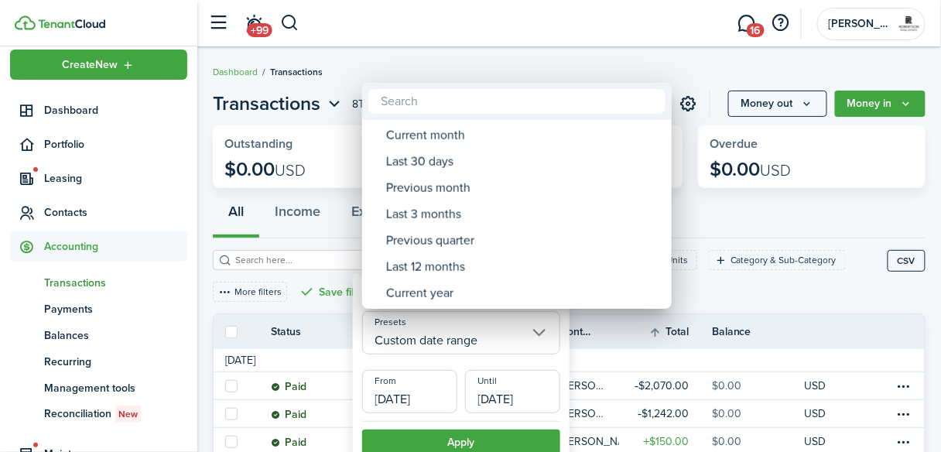  I want to click on div: Last 30 days, so click(523, 162).